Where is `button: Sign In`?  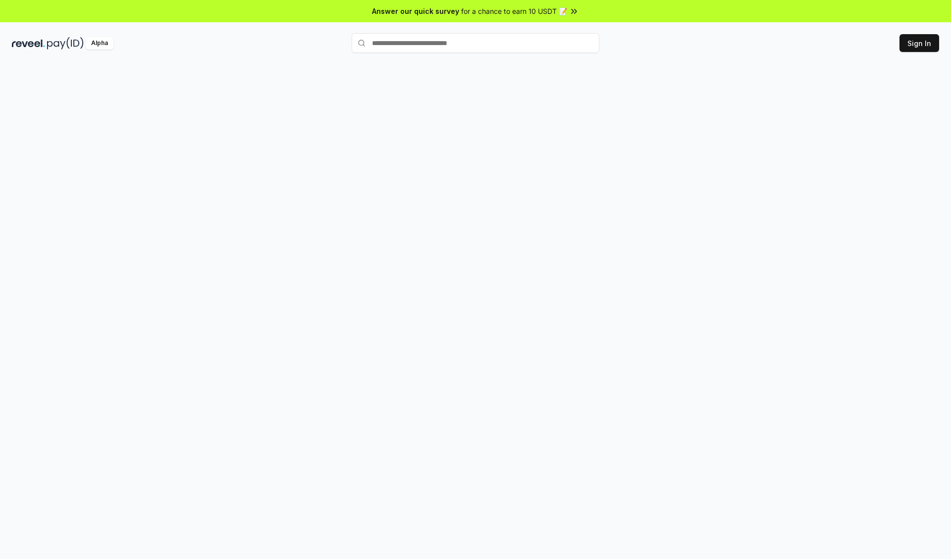
button: Sign In is located at coordinates (919, 43).